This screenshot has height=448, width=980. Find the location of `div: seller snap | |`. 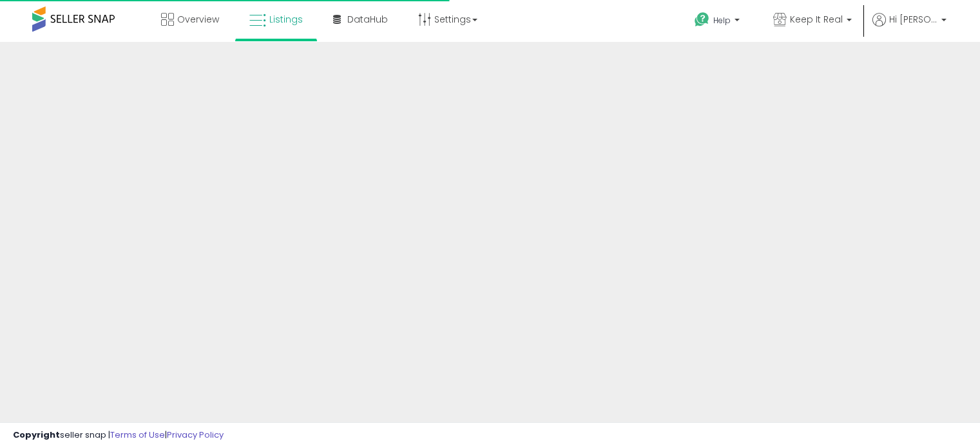

div: seller snap | | is located at coordinates (118, 435).